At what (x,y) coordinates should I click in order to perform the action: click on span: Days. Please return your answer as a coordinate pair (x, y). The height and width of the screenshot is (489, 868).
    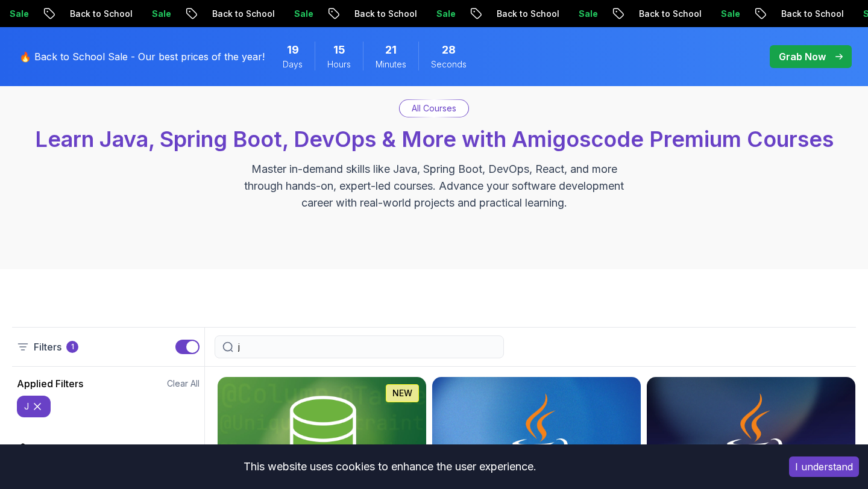
    Looking at the image, I should click on (293, 64).